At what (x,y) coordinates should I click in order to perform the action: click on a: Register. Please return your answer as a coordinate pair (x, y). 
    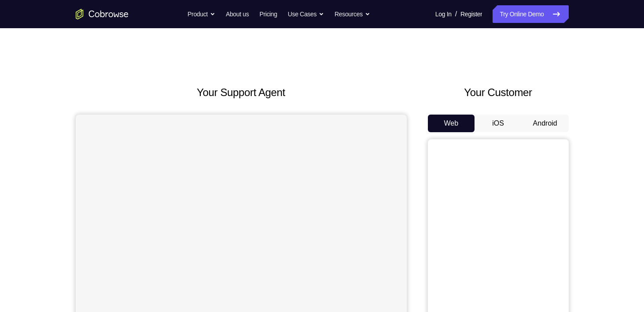
    Looking at the image, I should click on (471, 14).